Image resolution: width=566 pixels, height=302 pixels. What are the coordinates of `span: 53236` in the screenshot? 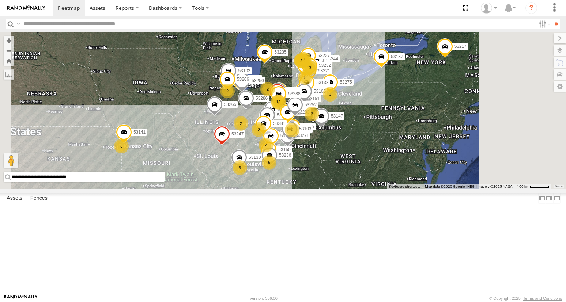 It's located at (285, 155).